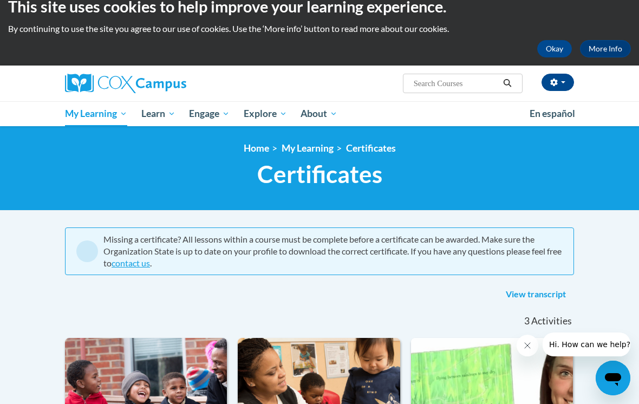 The width and height of the screenshot is (639, 404). I want to click on span: Hi. How can we help?, so click(47, 12).